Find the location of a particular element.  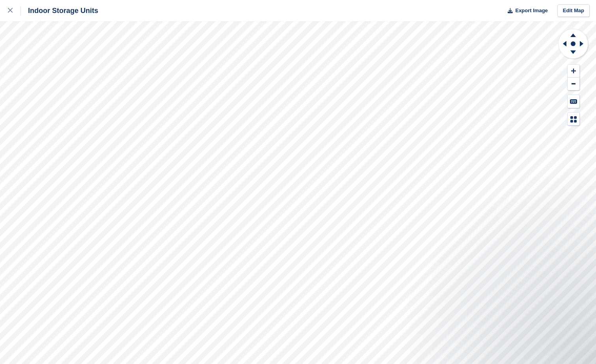

div: Indoor Storage Units is located at coordinates (60, 11).